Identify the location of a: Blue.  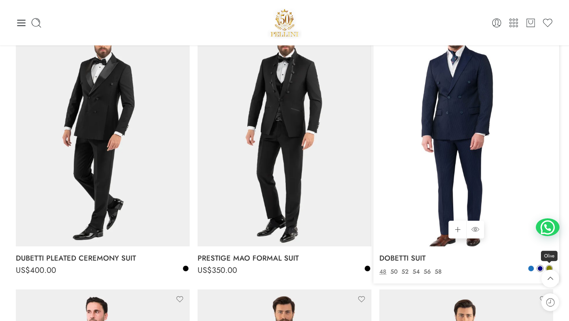
(531, 269).